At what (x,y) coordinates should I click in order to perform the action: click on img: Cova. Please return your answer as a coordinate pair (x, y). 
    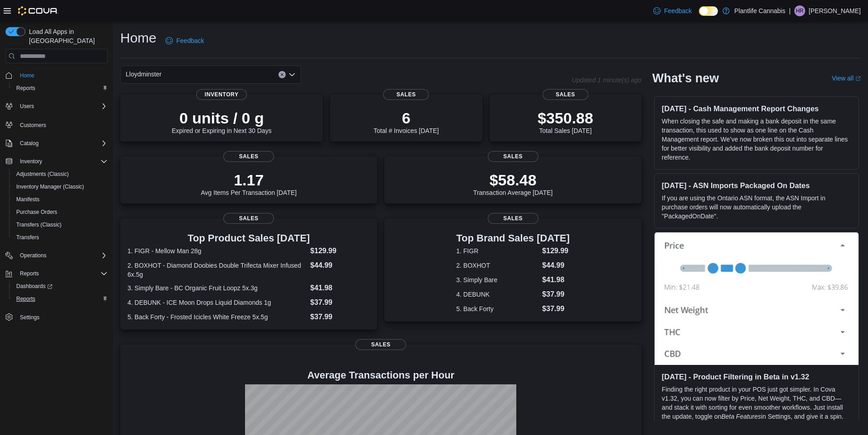
    Looking at the image, I should click on (38, 11).